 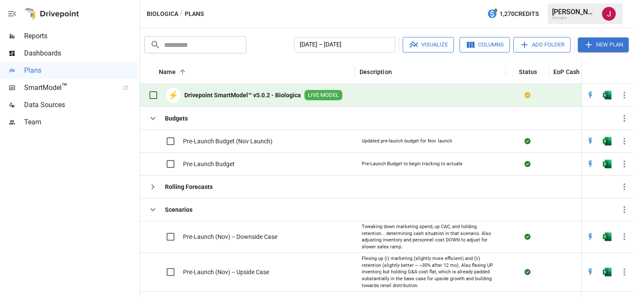 What do you see at coordinates (230, 237) in the screenshot?
I see `span: Pre-Launch (Nov) -- Downside Case` at bounding box center [230, 237].